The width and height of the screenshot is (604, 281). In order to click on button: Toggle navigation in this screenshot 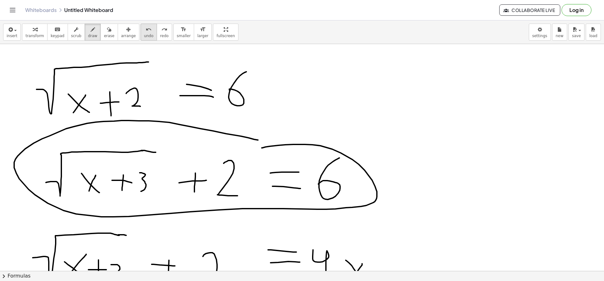, I will do `click(13, 10)`.